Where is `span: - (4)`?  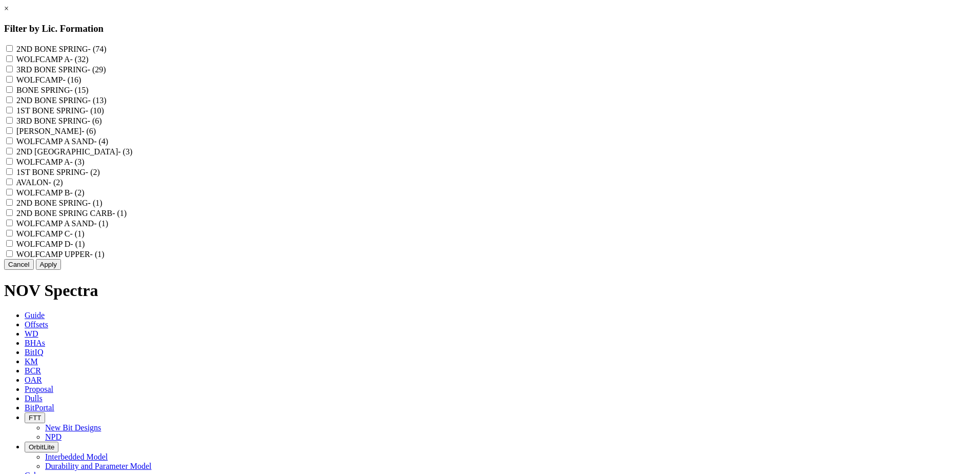
span: - (4) is located at coordinates (101, 141).